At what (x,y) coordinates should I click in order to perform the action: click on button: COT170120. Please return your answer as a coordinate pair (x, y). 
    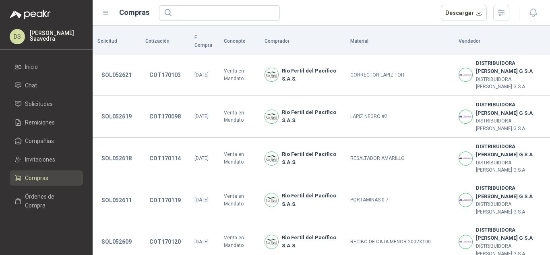
    Looking at the image, I should click on (165, 242).